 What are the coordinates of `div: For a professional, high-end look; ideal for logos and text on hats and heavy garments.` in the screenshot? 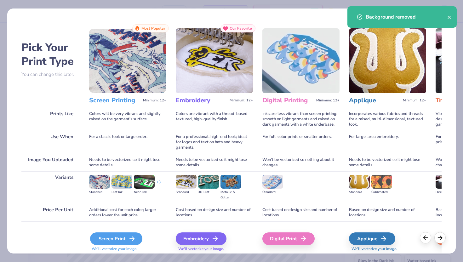 It's located at (214, 142).